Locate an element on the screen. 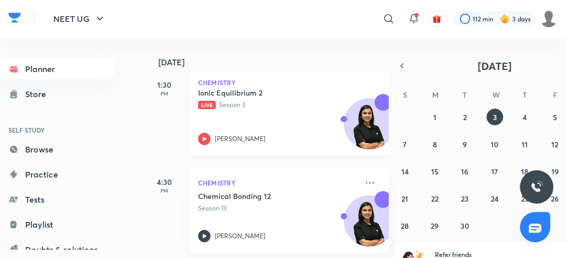  button: September 25, 2025 is located at coordinates (525, 199).